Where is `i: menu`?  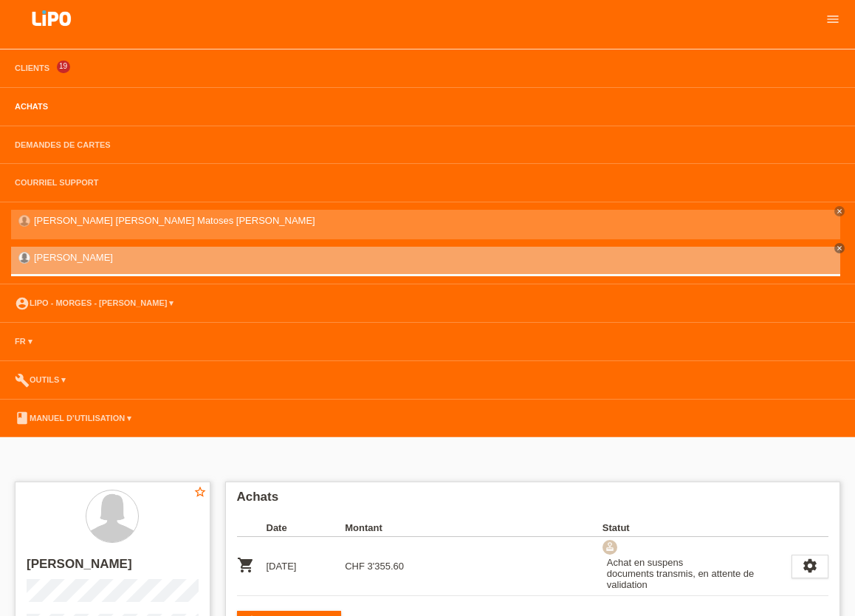
i: menu is located at coordinates (833, 19).